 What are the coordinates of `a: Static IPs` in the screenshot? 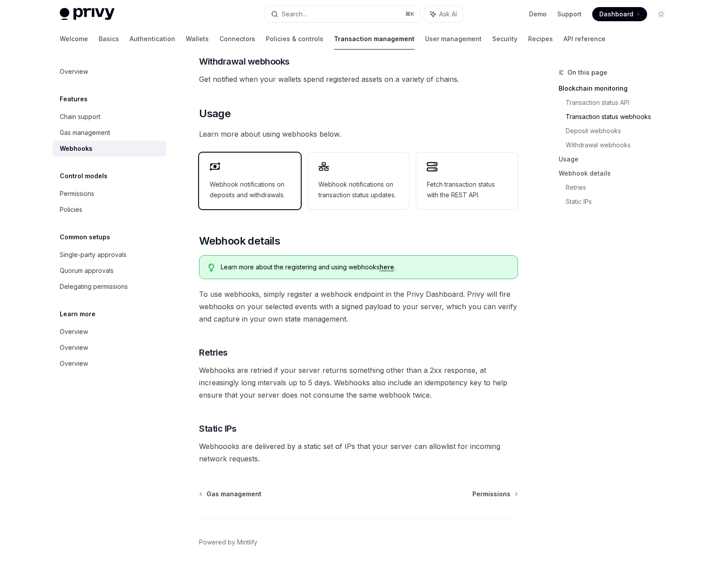 It's located at (621, 202).